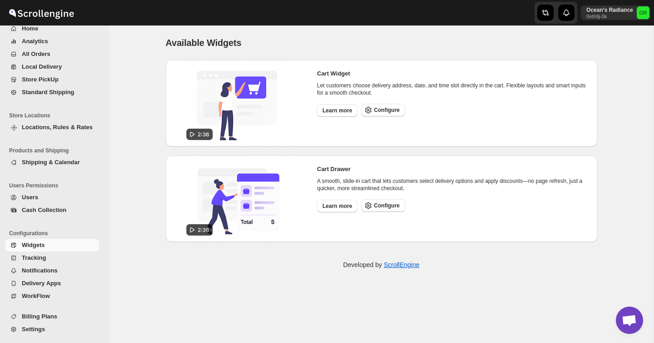 The width and height of the screenshot is (654, 343). I want to click on span: Store Locations, so click(56, 115).